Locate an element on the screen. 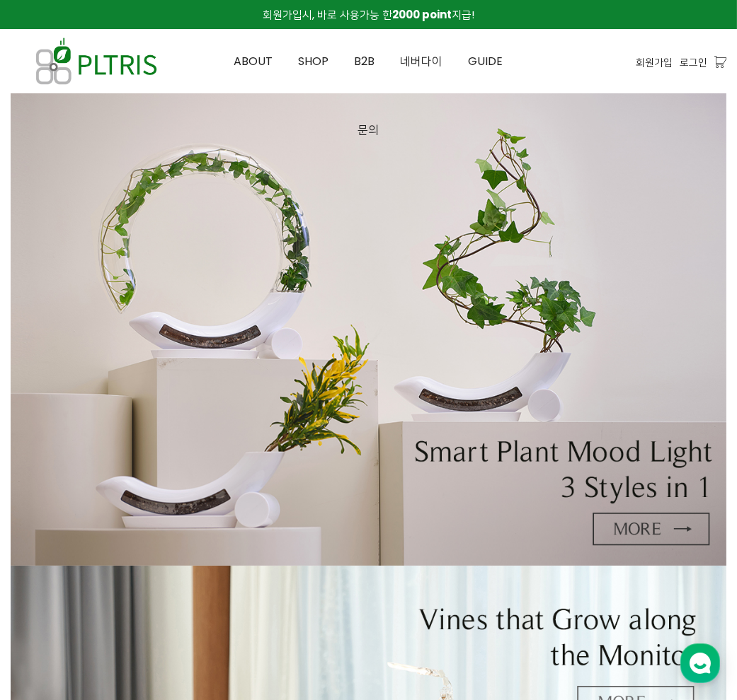  span: ABOUT is located at coordinates (253, 61).